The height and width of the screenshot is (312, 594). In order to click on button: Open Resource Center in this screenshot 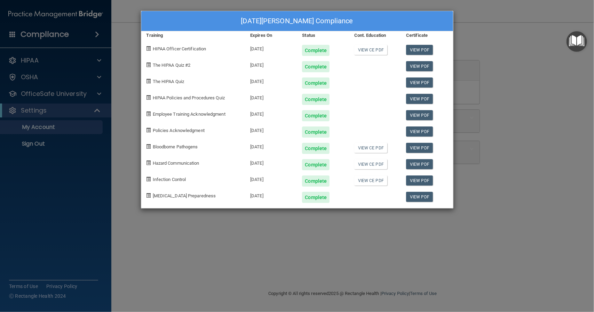, I will do `click(576, 41)`.